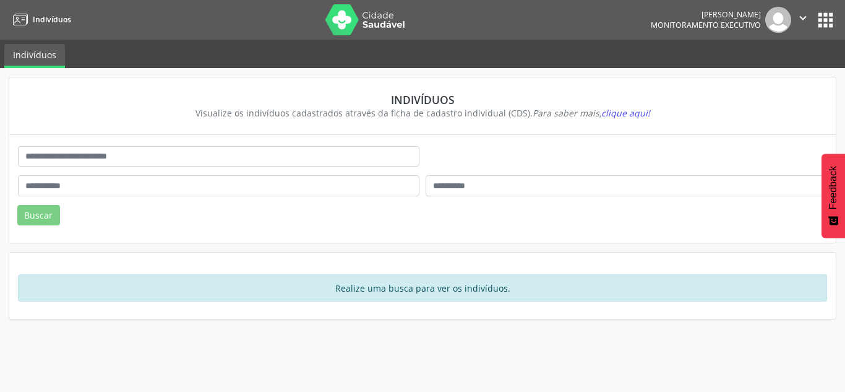 This screenshot has height=392, width=845. Describe the element at coordinates (778, 20) in the screenshot. I see `img: img` at that location.